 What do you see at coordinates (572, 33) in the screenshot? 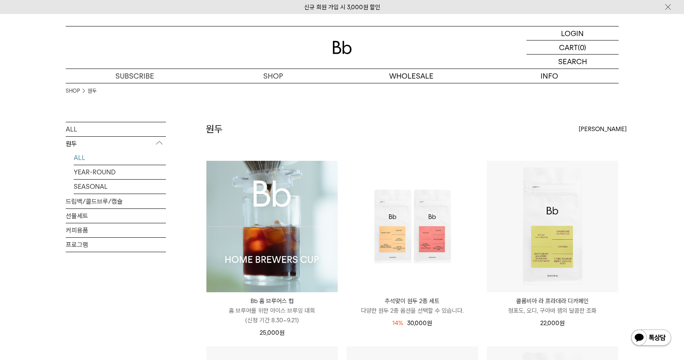
I see `p: LOGIN` at bounding box center [572, 33].